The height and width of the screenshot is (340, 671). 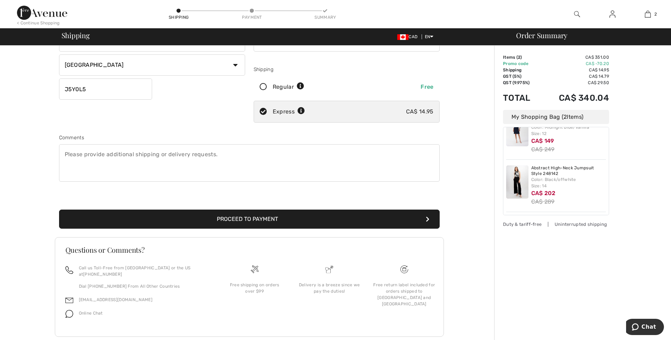 I want to click on img: chat, so click(x=69, y=314).